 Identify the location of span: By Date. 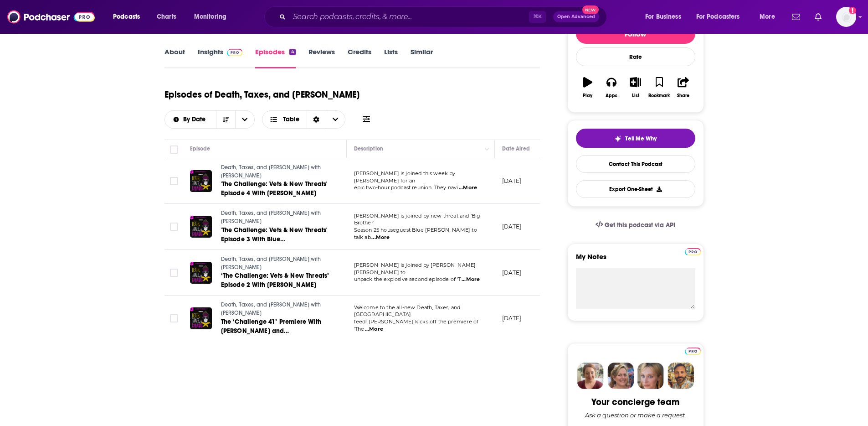
(196, 120).